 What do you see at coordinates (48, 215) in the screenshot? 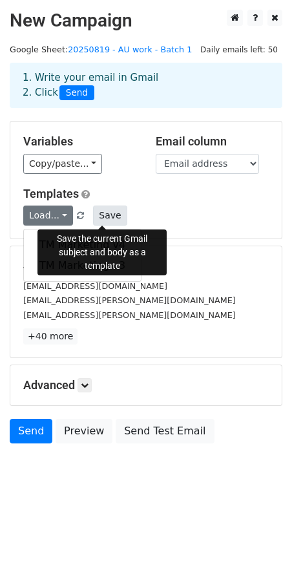
I see `a: Load...` at bounding box center [48, 215].